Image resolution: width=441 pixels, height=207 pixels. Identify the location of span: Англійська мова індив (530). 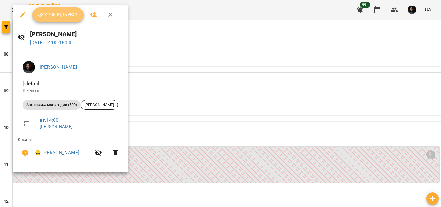
(51, 105).